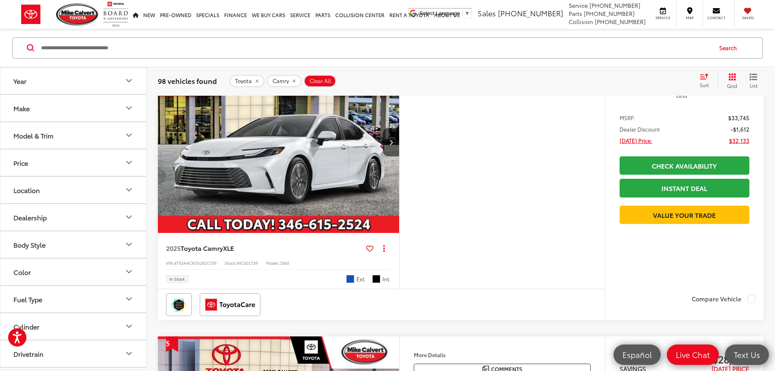 This screenshot has height=371, width=775. I want to click on a: Check Availability, so click(684, 165).